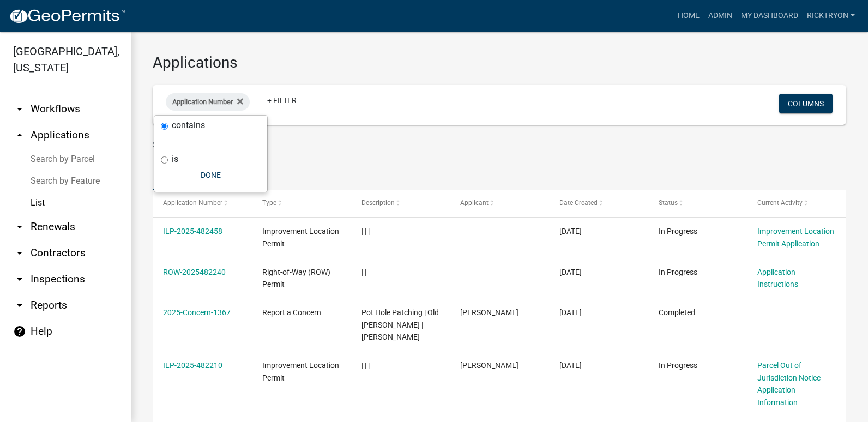 This screenshot has width=868, height=422. What do you see at coordinates (211, 175) in the screenshot?
I see `button: Done` at bounding box center [211, 175].